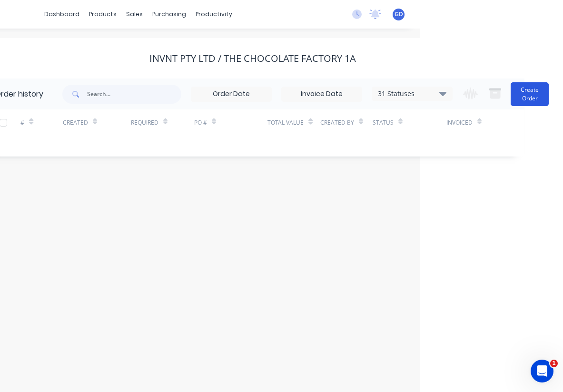 This screenshot has height=392, width=563. Describe the element at coordinates (134, 15) in the screenshot. I see `div: sales` at that location.